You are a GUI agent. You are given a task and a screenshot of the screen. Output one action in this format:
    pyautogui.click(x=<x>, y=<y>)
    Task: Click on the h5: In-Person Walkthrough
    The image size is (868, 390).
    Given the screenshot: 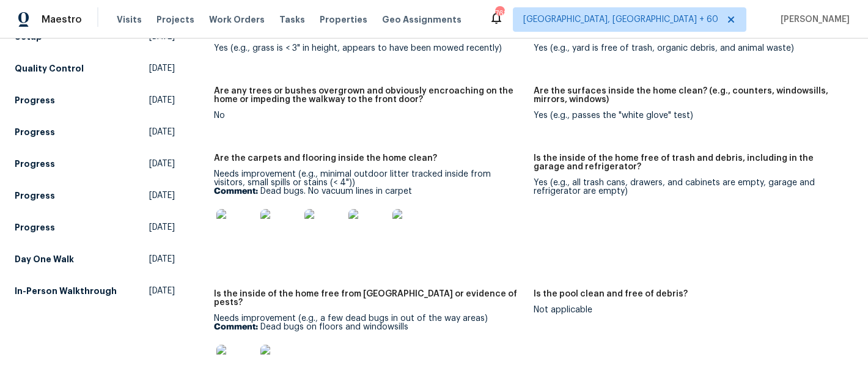 What is the action you would take?
    pyautogui.click(x=66, y=291)
    